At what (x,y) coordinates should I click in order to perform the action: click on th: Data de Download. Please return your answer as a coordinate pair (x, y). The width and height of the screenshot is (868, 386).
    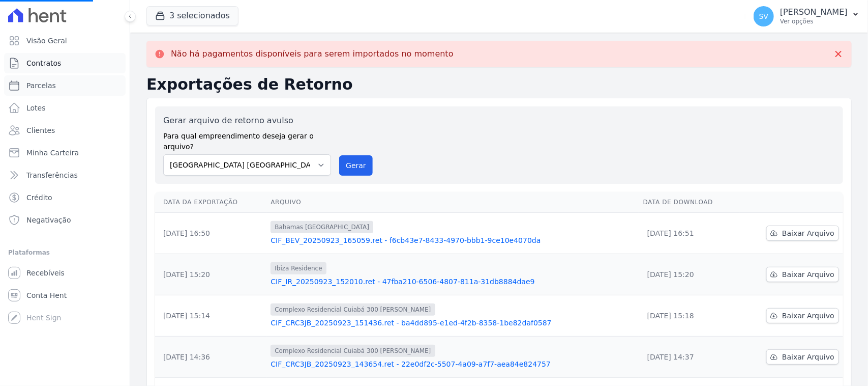
    Looking at the image, I should click on (689, 202).